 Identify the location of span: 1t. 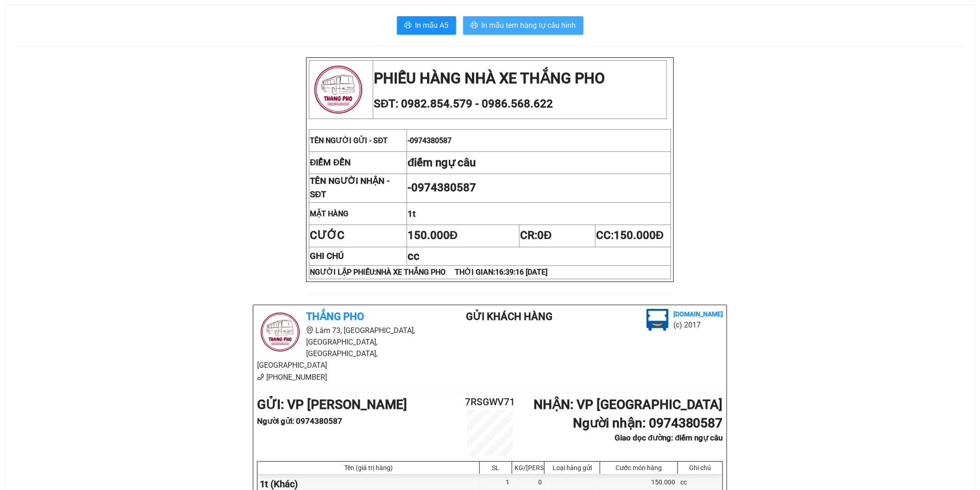
(411, 214).